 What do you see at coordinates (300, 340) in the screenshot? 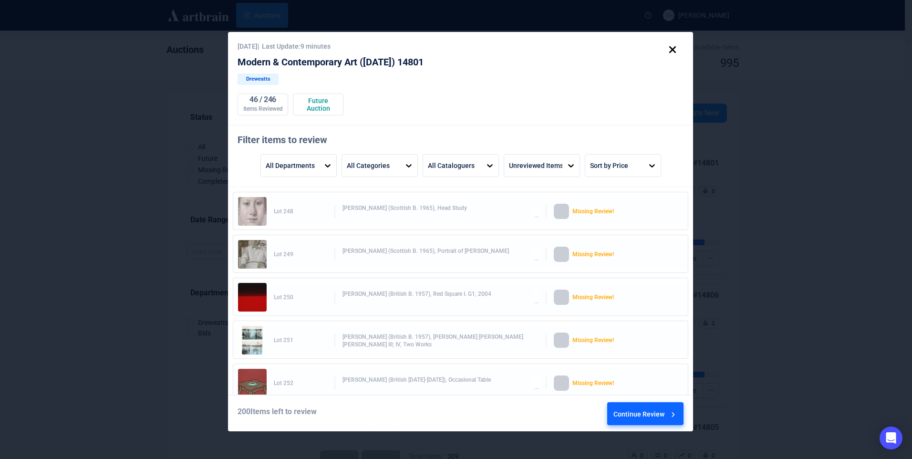
I see `div: Lot 251` at bounding box center [300, 340].